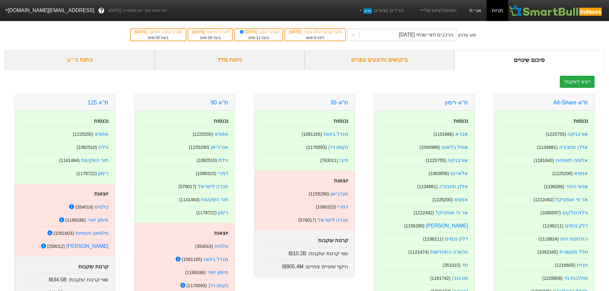  Describe the element at coordinates (339, 194) in the screenshot. I see `a: אנרג'יאן` at that location.